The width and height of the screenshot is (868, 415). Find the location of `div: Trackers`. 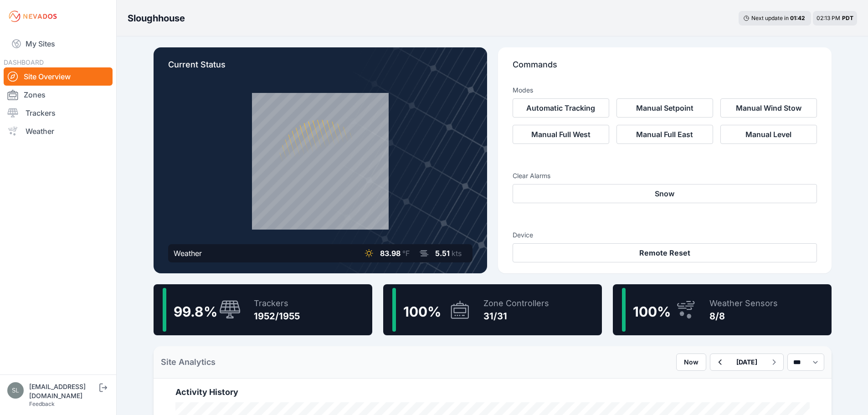

div: Trackers is located at coordinates (277, 303).